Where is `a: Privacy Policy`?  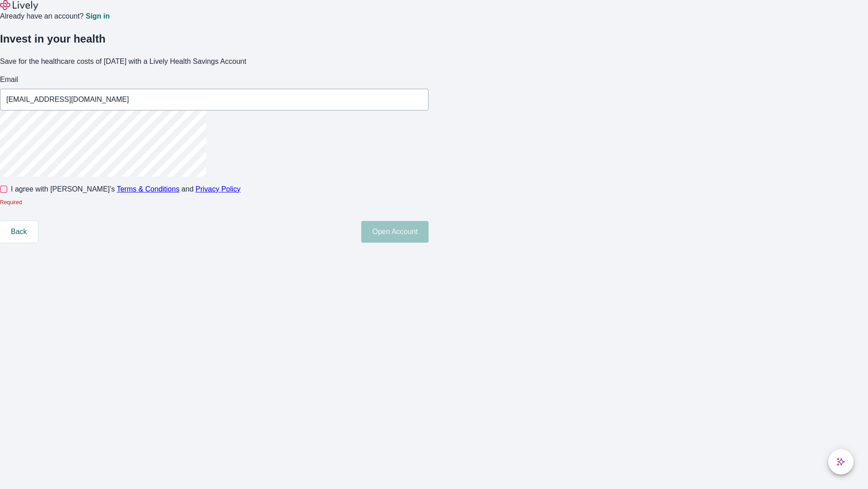 a: Privacy Policy is located at coordinates (218, 189).